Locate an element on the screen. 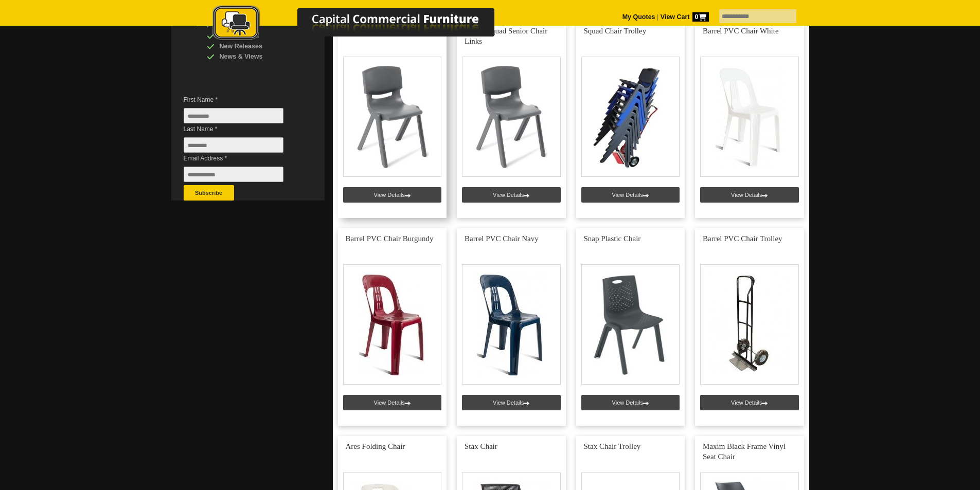 Image resolution: width=980 pixels, height=490 pixels. span: 0 is located at coordinates (701, 17).